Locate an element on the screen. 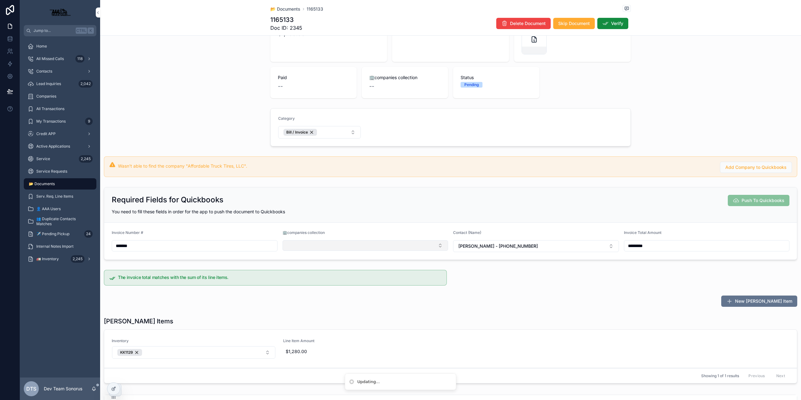  span: DTS is located at coordinates (31, 389).